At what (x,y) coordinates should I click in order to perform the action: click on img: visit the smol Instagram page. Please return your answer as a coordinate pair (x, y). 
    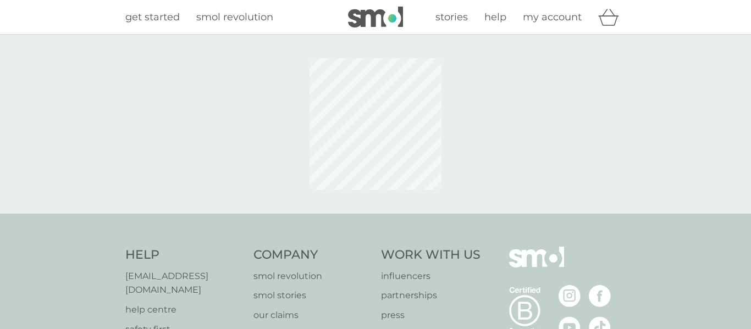
    Looking at the image, I should click on (570, 296).